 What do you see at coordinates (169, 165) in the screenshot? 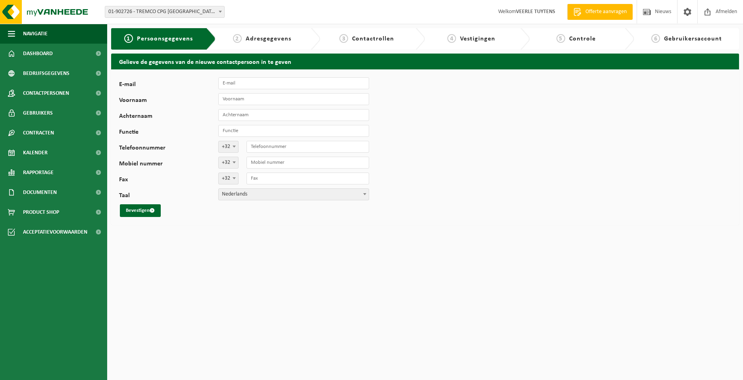
I see `label: Mobiel nummer` at bounding box center [169, 165].